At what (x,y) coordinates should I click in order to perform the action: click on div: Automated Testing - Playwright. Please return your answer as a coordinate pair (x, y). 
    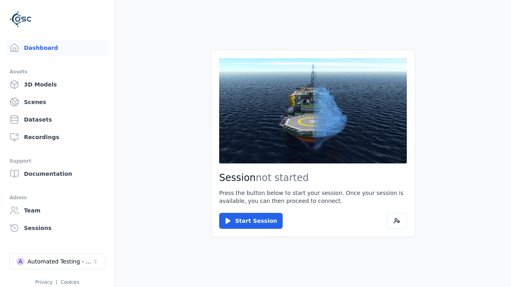
    Looking at the image, I should click on (60, 262).